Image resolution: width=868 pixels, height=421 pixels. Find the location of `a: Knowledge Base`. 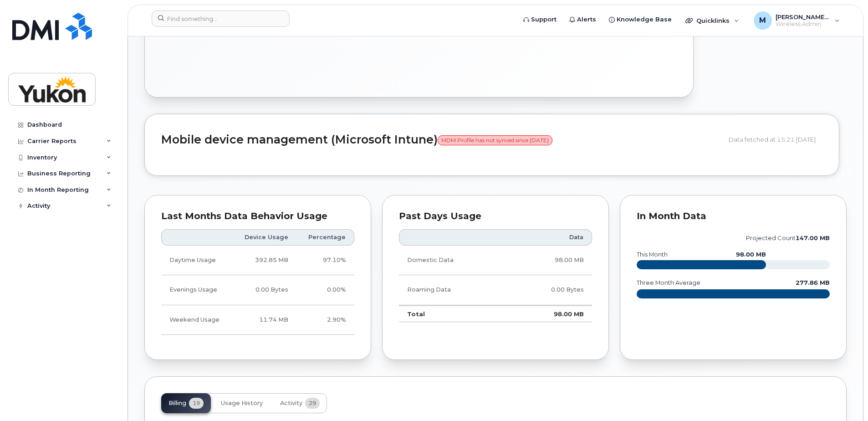

a: Knowledge Base is located at coordinates (640, 19).